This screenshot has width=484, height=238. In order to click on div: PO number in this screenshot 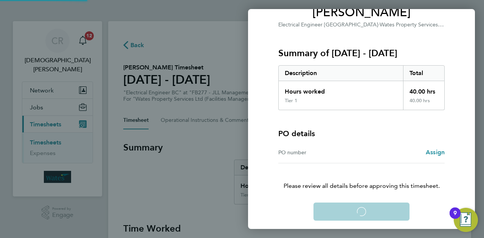, I will do `click(320, 153)`.